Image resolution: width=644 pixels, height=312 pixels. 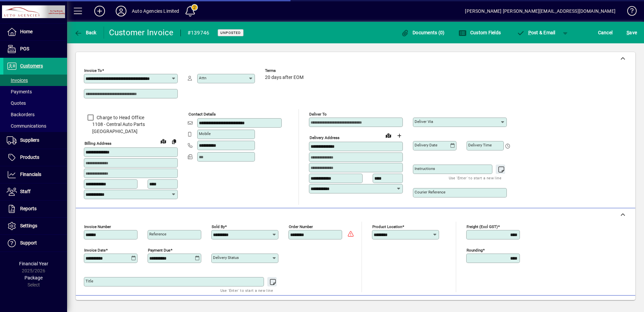 What do you see at coordinates (29, 140) in the screenshot?
I see `span: Suppliers` at bounding box center [29, 140].